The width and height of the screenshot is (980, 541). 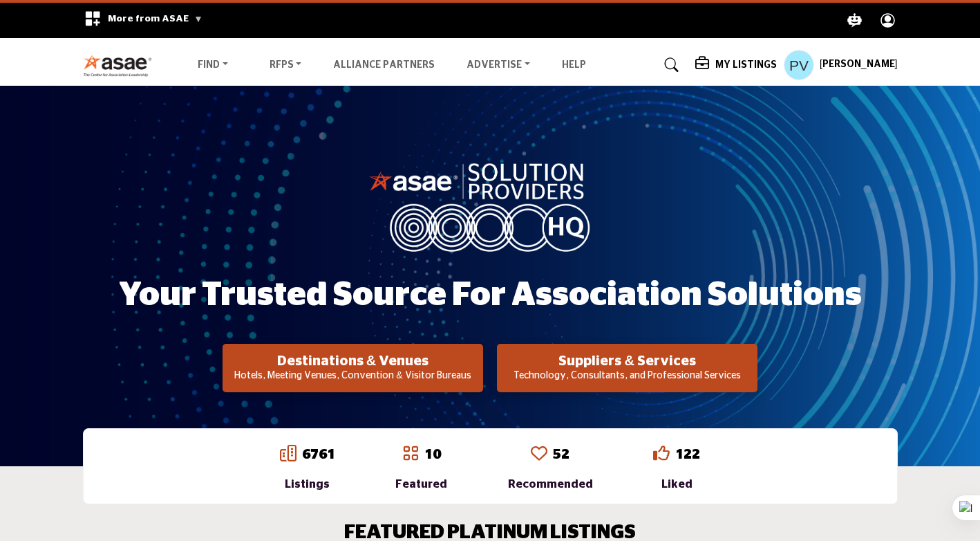 What do you see at coordinates (551, 484) in the screenshot?
I see `div: Recommended` at bounding box center [551, 484].